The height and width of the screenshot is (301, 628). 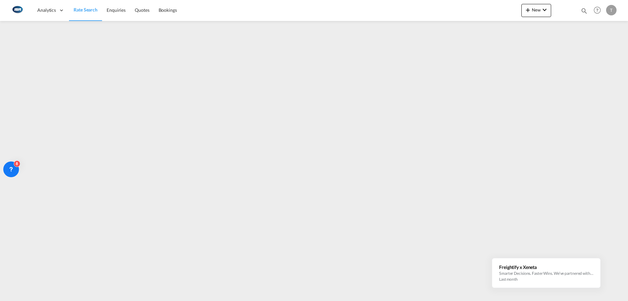 What do you see at coordinates (597, 10) in the screenshot?
I see `span: Help` at bounding box center [597, 10].